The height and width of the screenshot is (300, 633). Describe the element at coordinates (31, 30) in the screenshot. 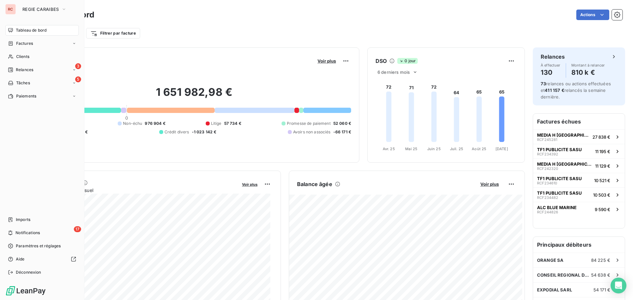

I see `span: Tableau de bord` at that location.